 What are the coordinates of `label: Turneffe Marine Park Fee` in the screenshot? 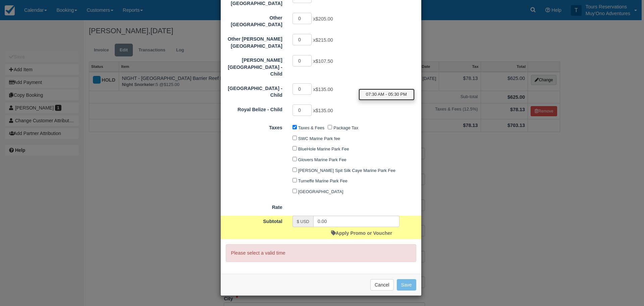 It's located at (322, 180).